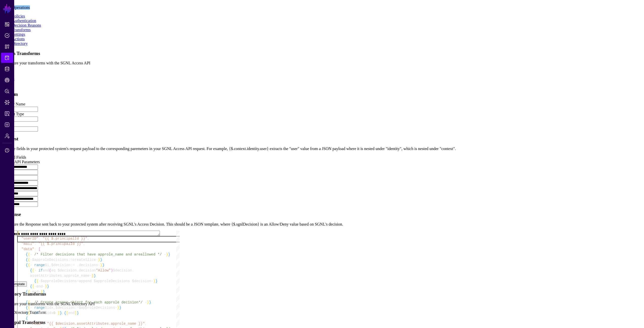 The width and height of the screenshot is (644, 328). Describe the element at coordinates (84, 260) in the screenshot. I see `span: createSlice` at that location.